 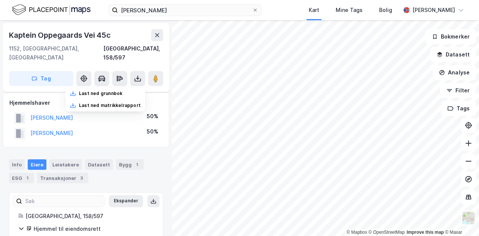 I want to click on a: OpenStreetMap, so click(x=387, y=233).